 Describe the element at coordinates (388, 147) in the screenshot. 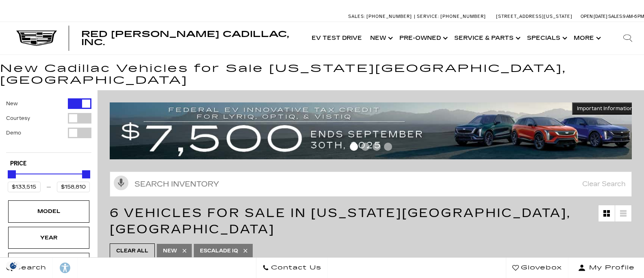

I see `span: Go to slide 4` at that location.